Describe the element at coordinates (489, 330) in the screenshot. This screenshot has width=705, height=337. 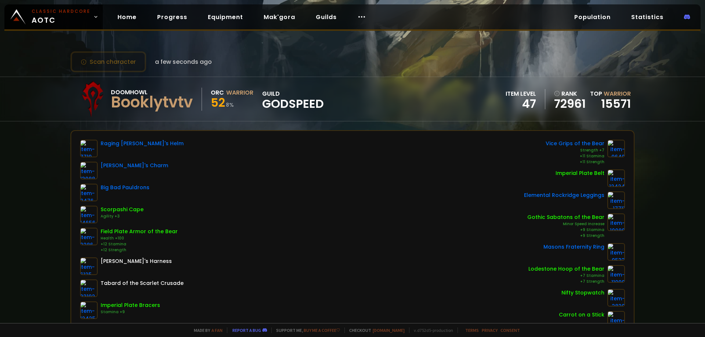
I see `a: Privacy` at that location.